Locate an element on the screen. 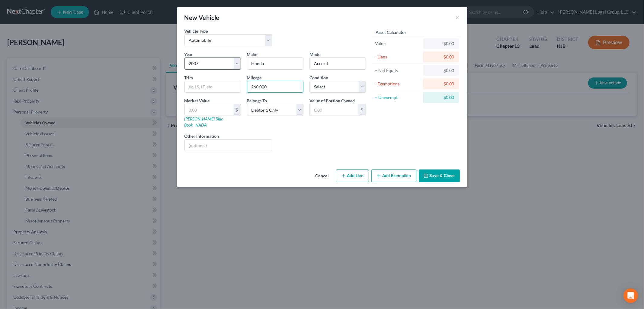 This screenshot has width=644, height=309. input: ex. Nissan is located at coordinates (275, 64).